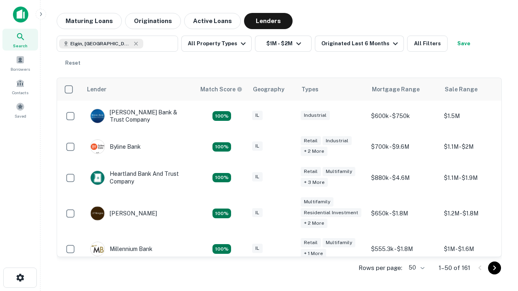 This screenshot has height=291, width=518. Describe the element at coordinates (73, 63) in the screenshot. I see `button: Reset` at that location.